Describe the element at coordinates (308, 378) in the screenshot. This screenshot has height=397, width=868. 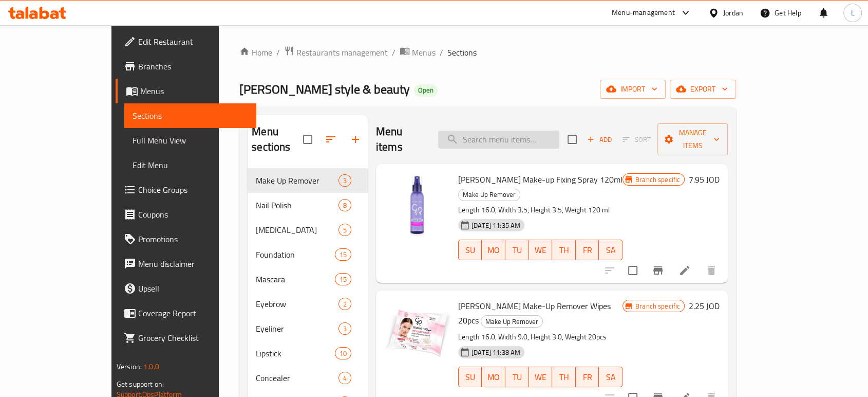
I see `div: Concealer4` at that location.